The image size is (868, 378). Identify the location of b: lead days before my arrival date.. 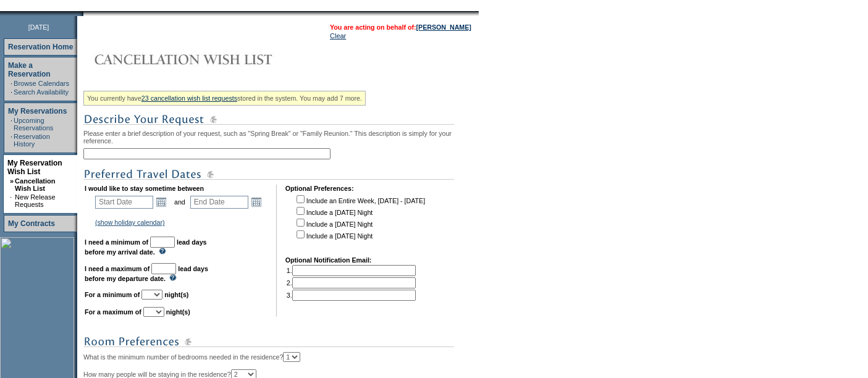
(146, 247).